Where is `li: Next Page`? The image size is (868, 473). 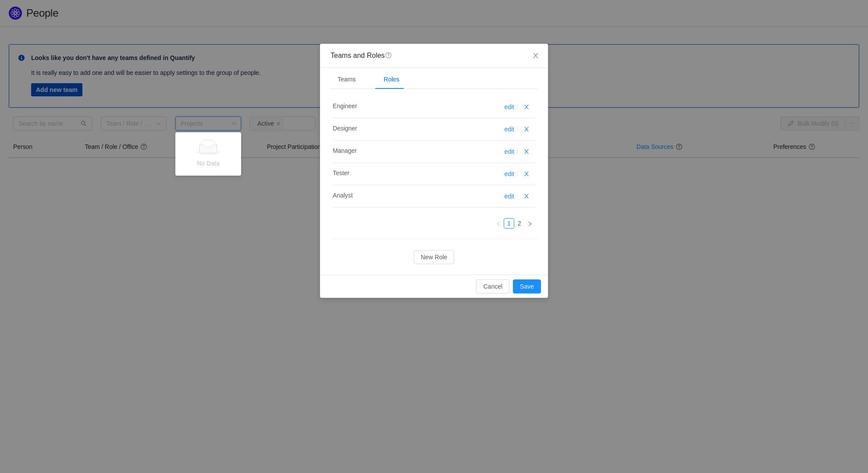
li: Next Page is located at coordinates (530, 223).